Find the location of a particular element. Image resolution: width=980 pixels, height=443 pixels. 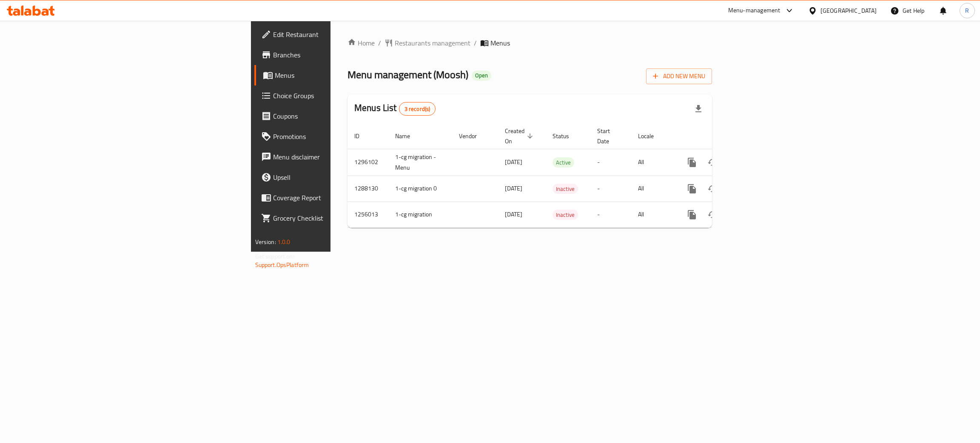

span: Upsell is located at coordinates (341, 178).